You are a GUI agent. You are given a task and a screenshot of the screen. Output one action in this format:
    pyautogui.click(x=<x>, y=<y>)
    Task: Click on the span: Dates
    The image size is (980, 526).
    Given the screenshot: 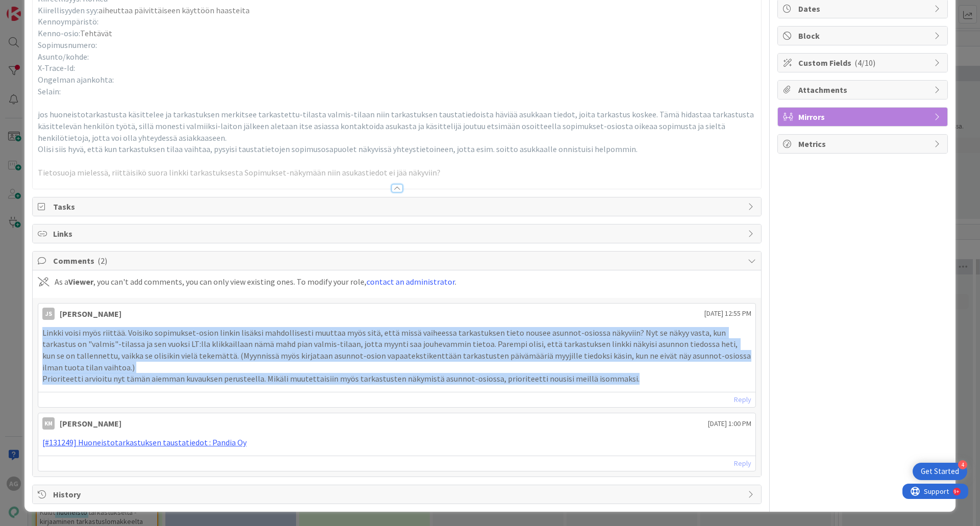 What is the action you would take?
    pyautogui.click(x=863, y=8)
    